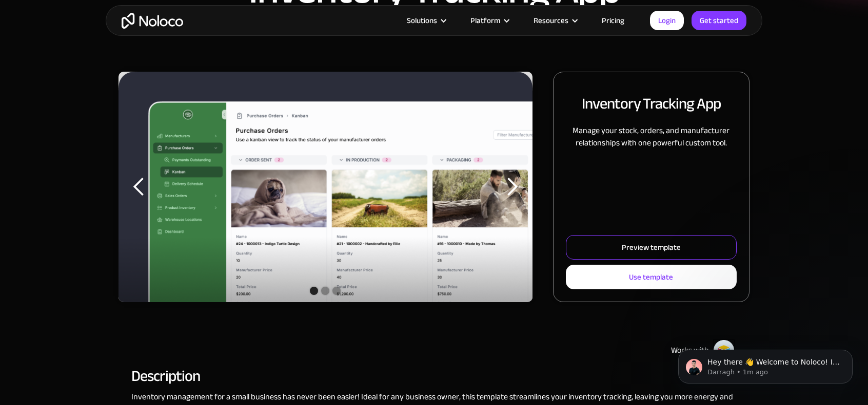 The height and width of the screenshot is (405, 868). Describe the element at coordinates (152, 20) in the screenshot. I see `a: home` at that location.